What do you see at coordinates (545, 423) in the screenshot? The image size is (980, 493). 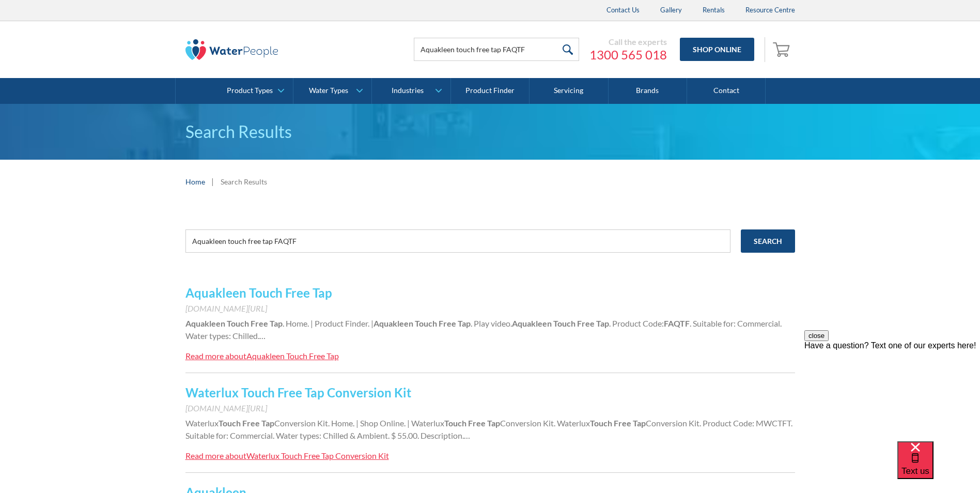 I see `span: Conversion Kit. Waterlux` at bounding box center [545, 423].